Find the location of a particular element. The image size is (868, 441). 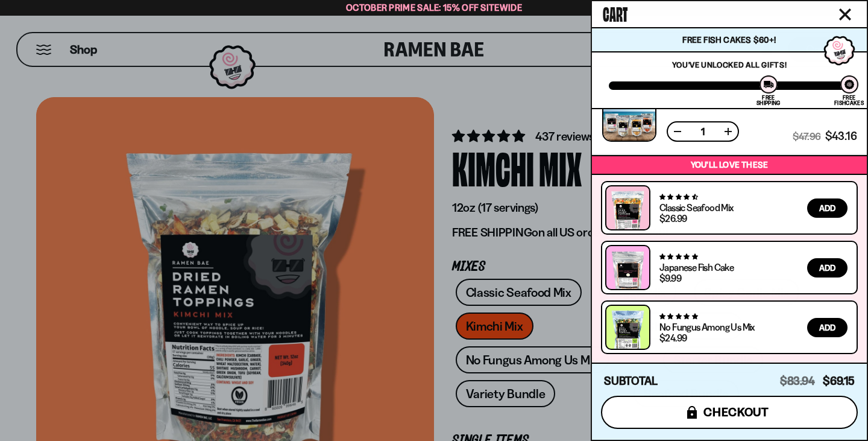

span: Cart is located at coordinates (615, 13).